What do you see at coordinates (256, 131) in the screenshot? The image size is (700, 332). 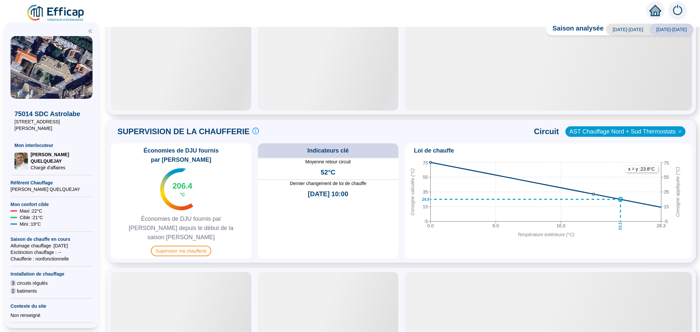 I see `span: info-circle` at bounding box center [256, 131].